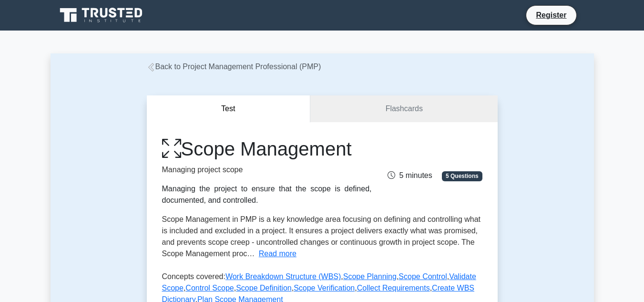 The height and width of the screenshot is (302, 644). I want to click on div: Managing the project to ensure that the scope is defined, documented, and controlled., so click(267, 194).